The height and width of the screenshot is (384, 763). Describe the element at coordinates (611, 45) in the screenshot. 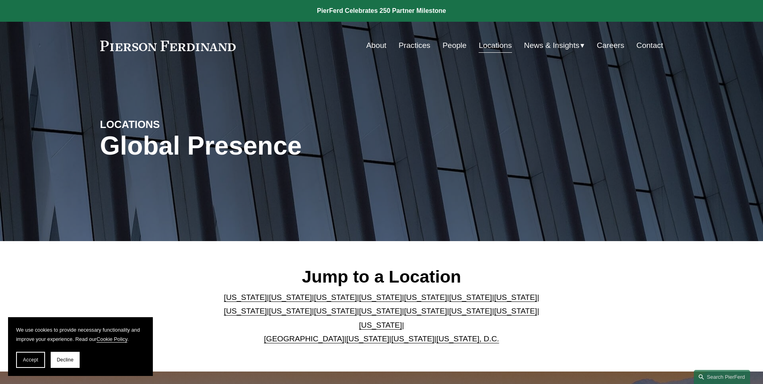

I see `a: Careers` at that location.